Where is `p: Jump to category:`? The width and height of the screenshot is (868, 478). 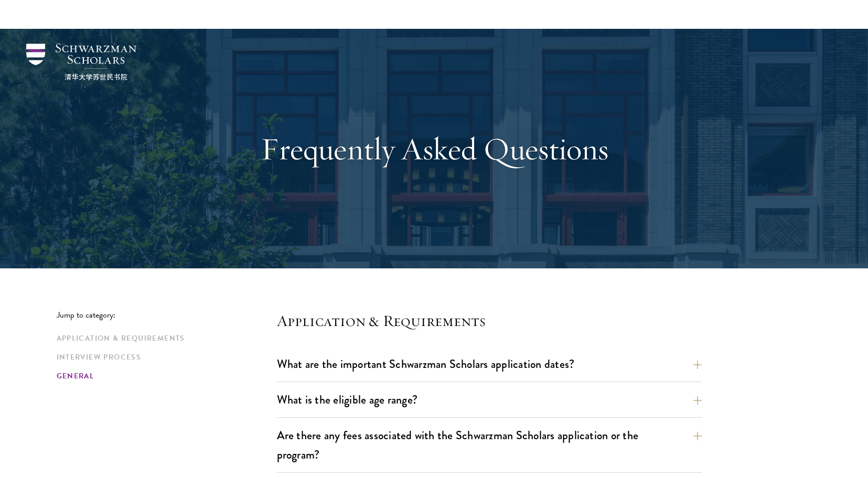 p: Jump to category: is located at coordinates (167, 315).